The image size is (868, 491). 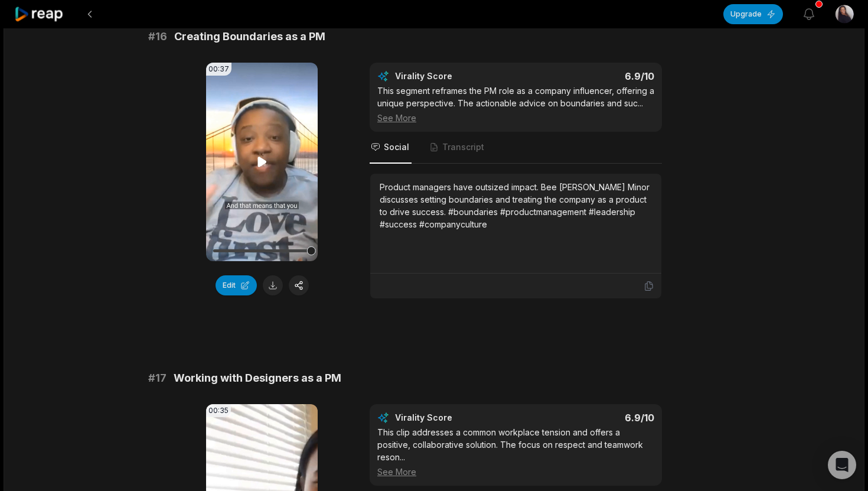 I want to click on button: Edit, so click(x=236, y=286).